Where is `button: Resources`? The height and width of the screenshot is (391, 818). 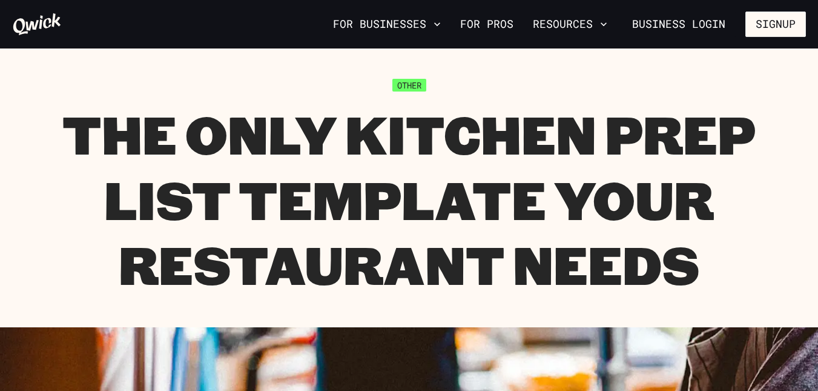 button: Resources is located at coordinates (570, 24).